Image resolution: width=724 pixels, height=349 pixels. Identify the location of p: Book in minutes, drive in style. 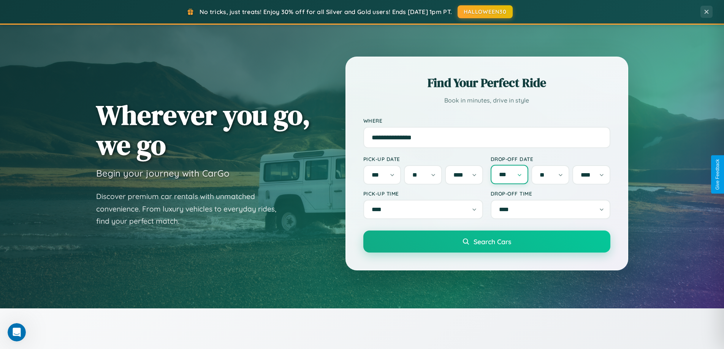
(487, 100).